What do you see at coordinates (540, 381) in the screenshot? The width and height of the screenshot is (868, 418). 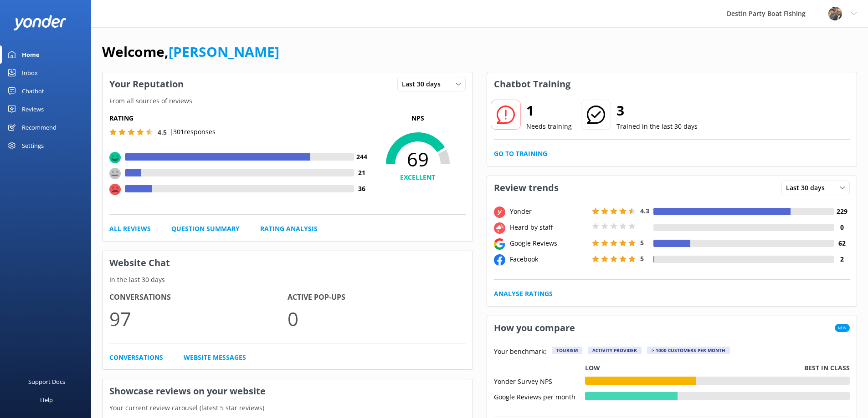 I see `div: Yonder Survey NPS` at bounding box center [540, 381].